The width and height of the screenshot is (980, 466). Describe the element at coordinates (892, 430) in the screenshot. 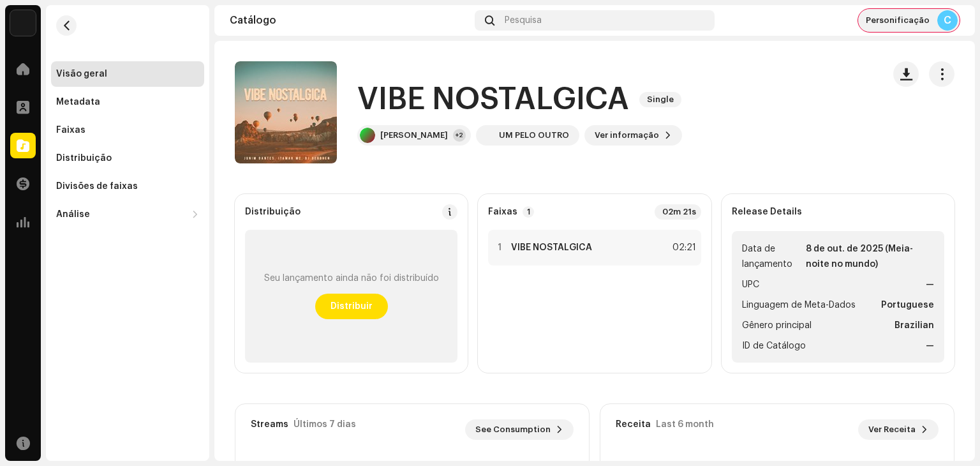

I see `span: Ver Receita` at that location.